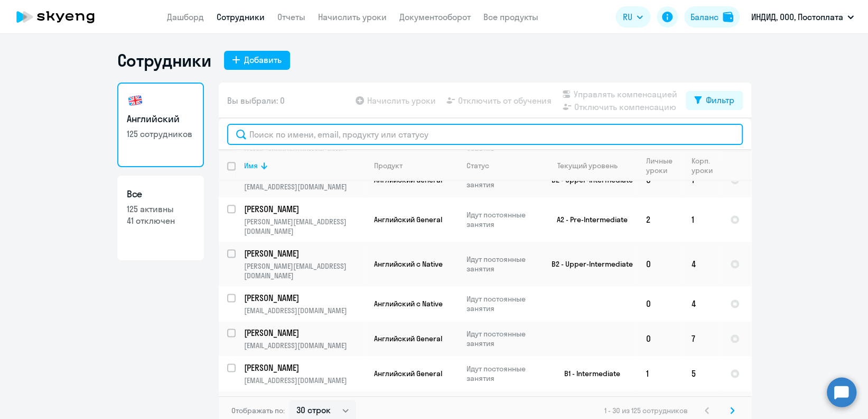 This screenshot has height=419, width=868. I want to click on td: 7, so click(702, 338).